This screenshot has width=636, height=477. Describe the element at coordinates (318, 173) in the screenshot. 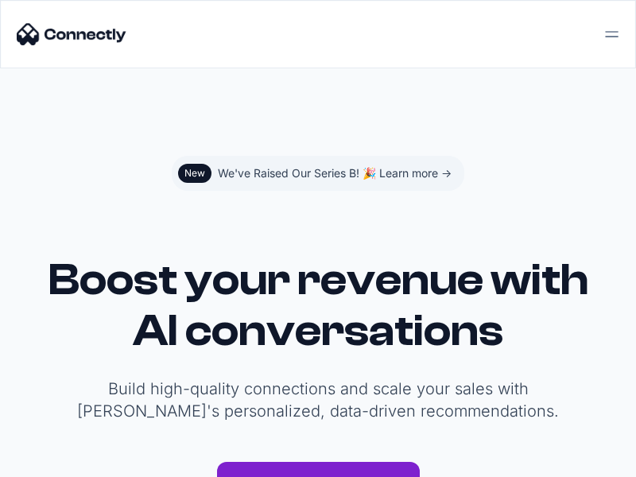

I see `a: NewWe've Raised Our Series B! 🎉 Learn more ->` at that location.